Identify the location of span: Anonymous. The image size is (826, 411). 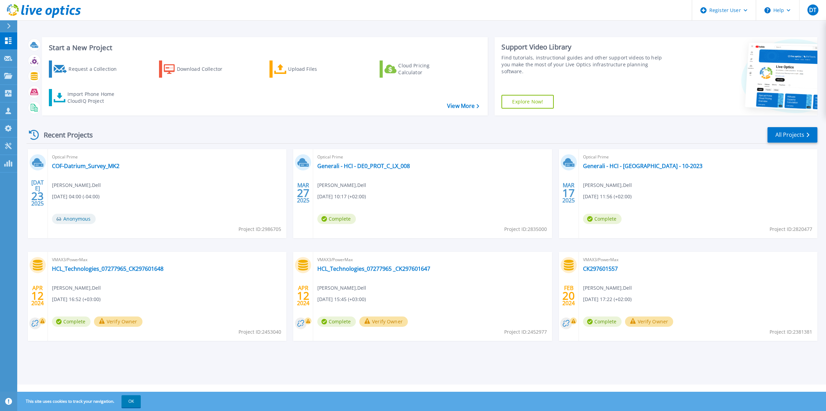
(74, 219).